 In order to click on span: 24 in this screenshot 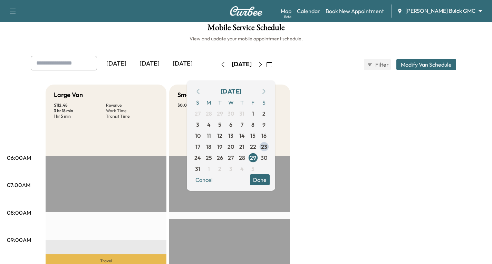, I will do `click(198, 158)`.